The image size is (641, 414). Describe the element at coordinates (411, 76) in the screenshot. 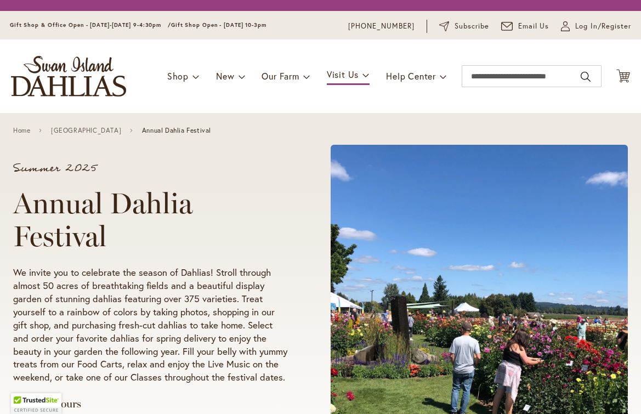

I see `span: Help Center` at that location.